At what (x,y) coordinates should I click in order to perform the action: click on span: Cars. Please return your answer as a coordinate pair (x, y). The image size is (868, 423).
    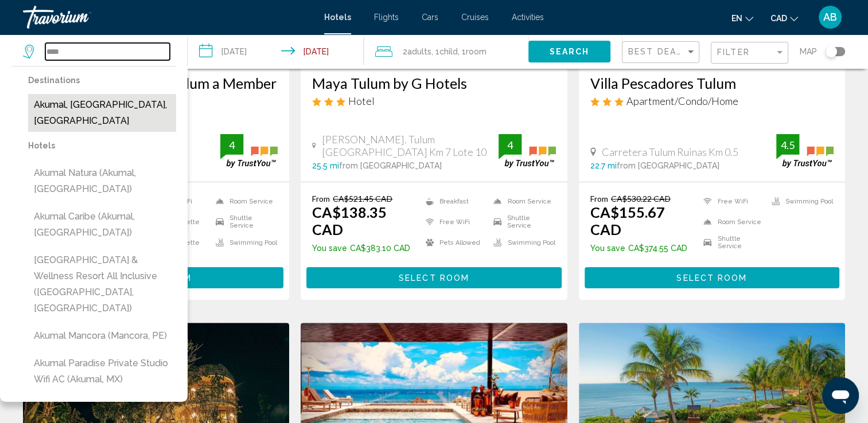
    Looking at the image, I should click on (430, 18).